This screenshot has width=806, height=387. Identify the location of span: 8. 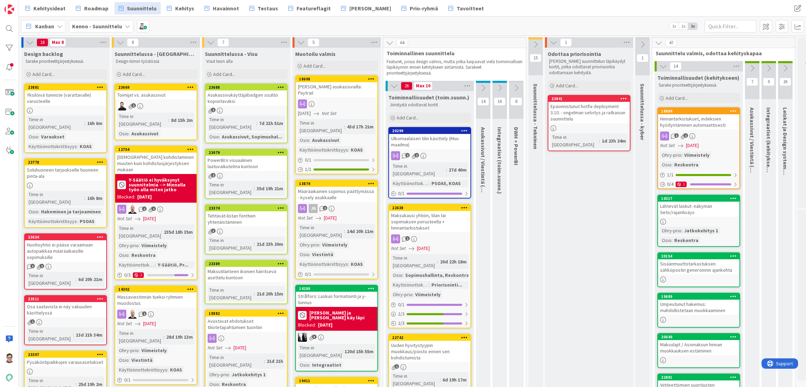
(133, 42).